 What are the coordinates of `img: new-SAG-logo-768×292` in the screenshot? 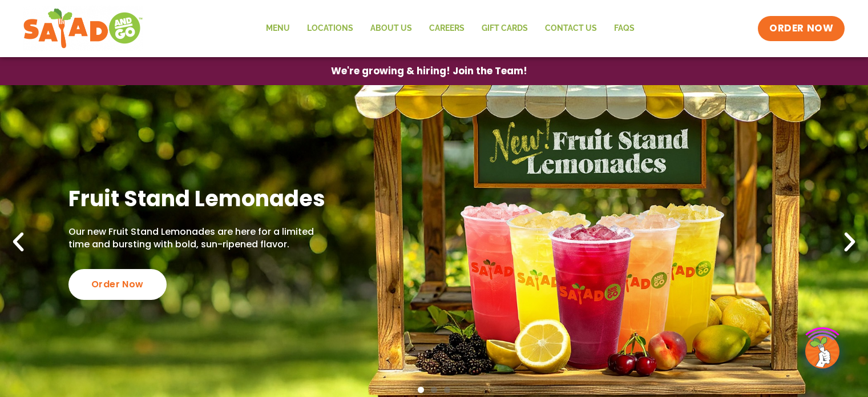 It's located at (83, 29).